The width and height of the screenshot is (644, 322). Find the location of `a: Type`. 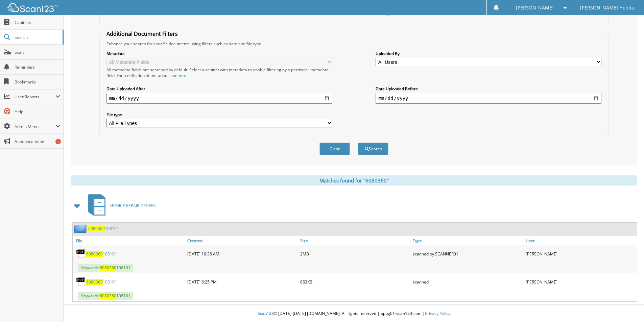

a: Type is located at coordinates (467, 240).